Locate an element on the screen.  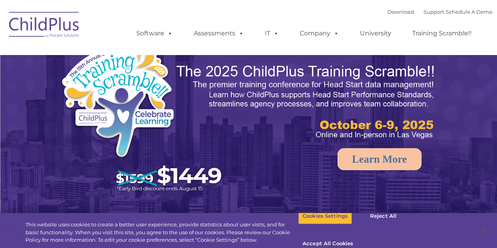
a: Training Scramble!! is located at coordinates (441, 33).